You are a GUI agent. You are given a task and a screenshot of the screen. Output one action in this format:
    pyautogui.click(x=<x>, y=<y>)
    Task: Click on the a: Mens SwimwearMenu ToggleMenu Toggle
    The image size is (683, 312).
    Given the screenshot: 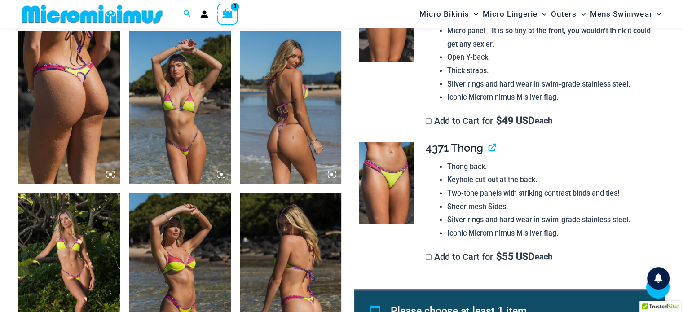 What is the action you would take?
    pyautogui.click(x=625, y=14)
    